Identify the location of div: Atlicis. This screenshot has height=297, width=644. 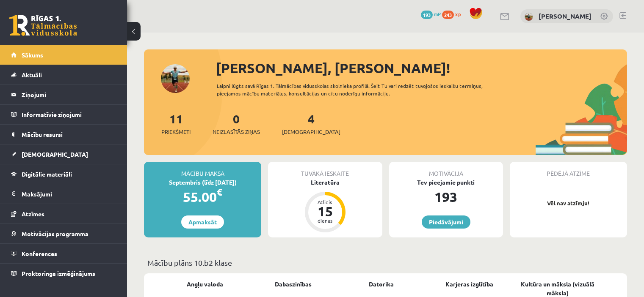
(325, 202).